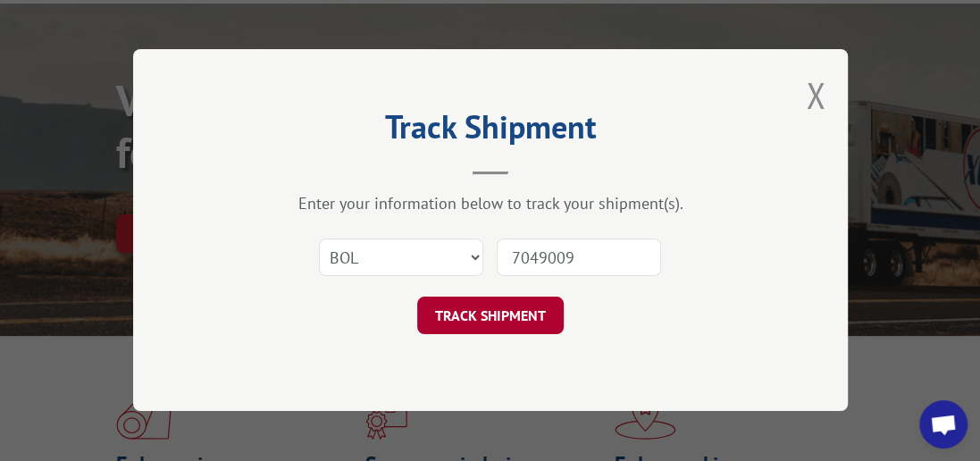 Image resolution: width=980 pixels, height=461 pixels. Describe the element at coordinates (944, 425) in the screenshot. I see `div: Open chat` at that location.